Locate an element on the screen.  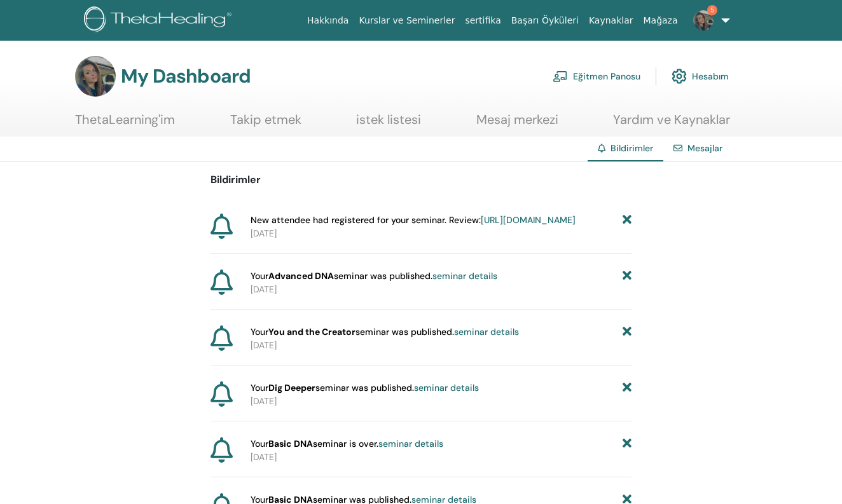
h3: My Dashboard is located at coordinates (185, 76).